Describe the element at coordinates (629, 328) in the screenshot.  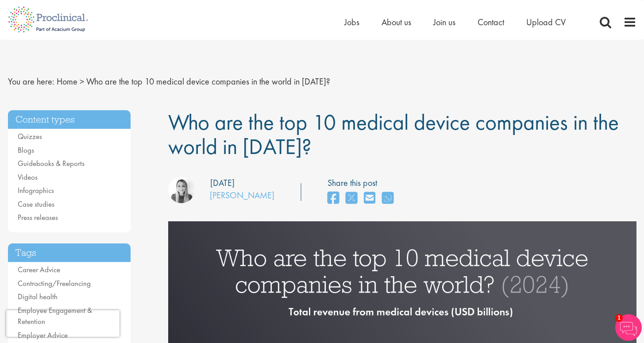
I see `img: Chatbot` at that location.